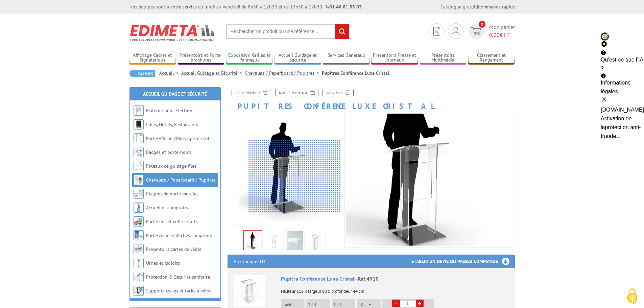 The width and height of the screenshot is (644, 308). What do you see at coordinates (179, 235) in the screenshot?
I see `a: Porte-visuels/affiches comptoirs` at bounding box center [179, 235].